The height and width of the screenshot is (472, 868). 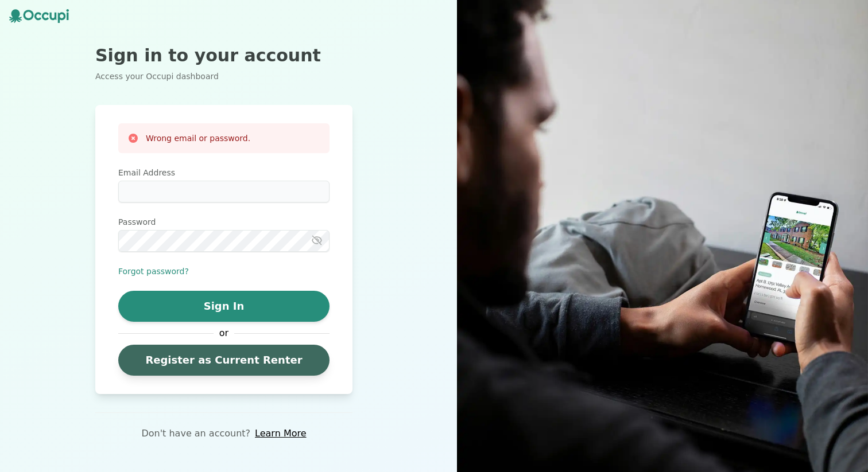 I want to click on p: Access your Occupi dashboard, so click(x=224, y=76).